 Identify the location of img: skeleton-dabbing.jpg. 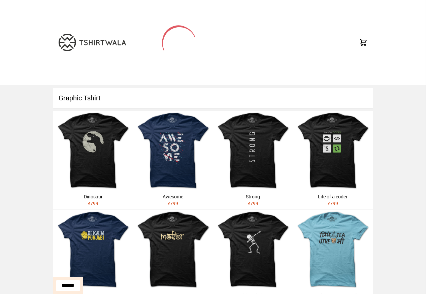
(253, 250).